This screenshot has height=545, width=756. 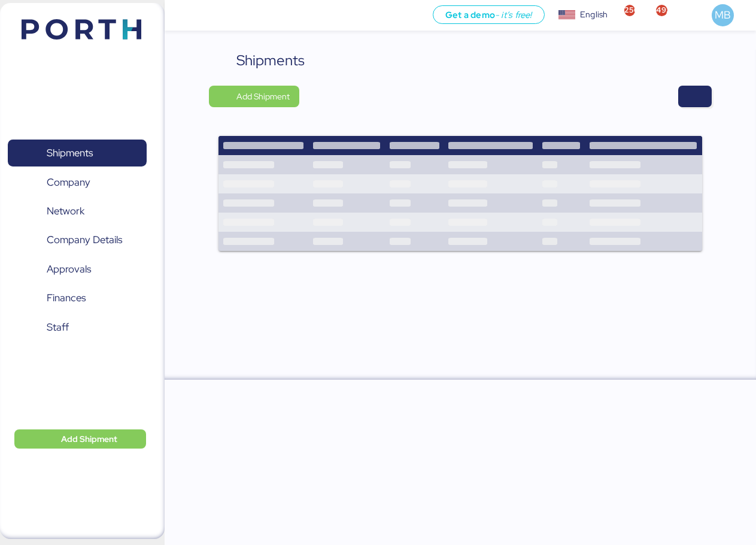 What do you see at coordinates (77, 270) in the screenshot?
I see `a: Approvals` at bounding box center [77, 270].